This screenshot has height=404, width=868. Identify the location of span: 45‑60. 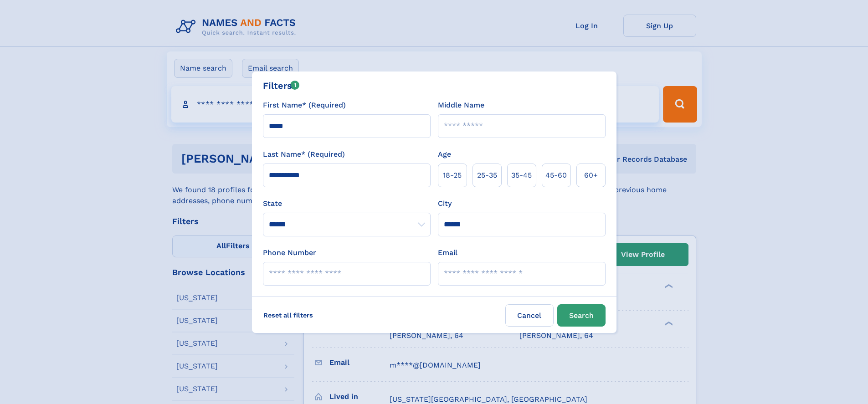
(556, 176).